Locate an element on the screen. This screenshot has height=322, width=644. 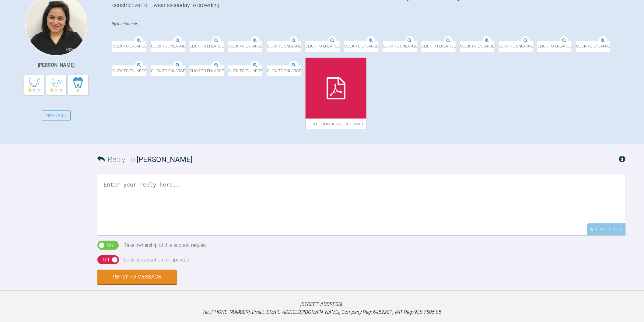
div: Off is located at coordinates (106, 260).